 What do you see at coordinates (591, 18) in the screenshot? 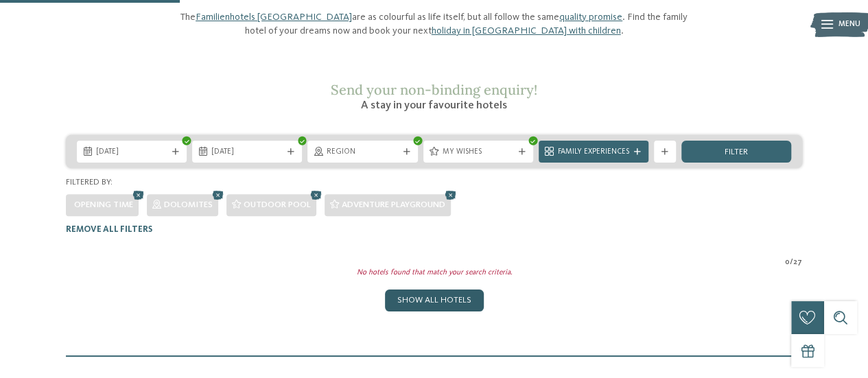
I see `a: quality promise` at bounding box center [591, 18].